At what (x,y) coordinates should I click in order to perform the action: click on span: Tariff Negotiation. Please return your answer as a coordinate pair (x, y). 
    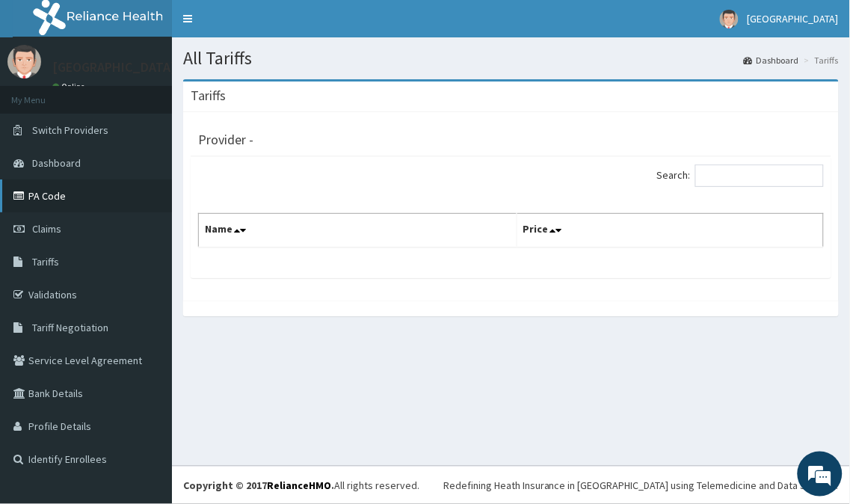
    Looking at the image, I should click on (70, 327).